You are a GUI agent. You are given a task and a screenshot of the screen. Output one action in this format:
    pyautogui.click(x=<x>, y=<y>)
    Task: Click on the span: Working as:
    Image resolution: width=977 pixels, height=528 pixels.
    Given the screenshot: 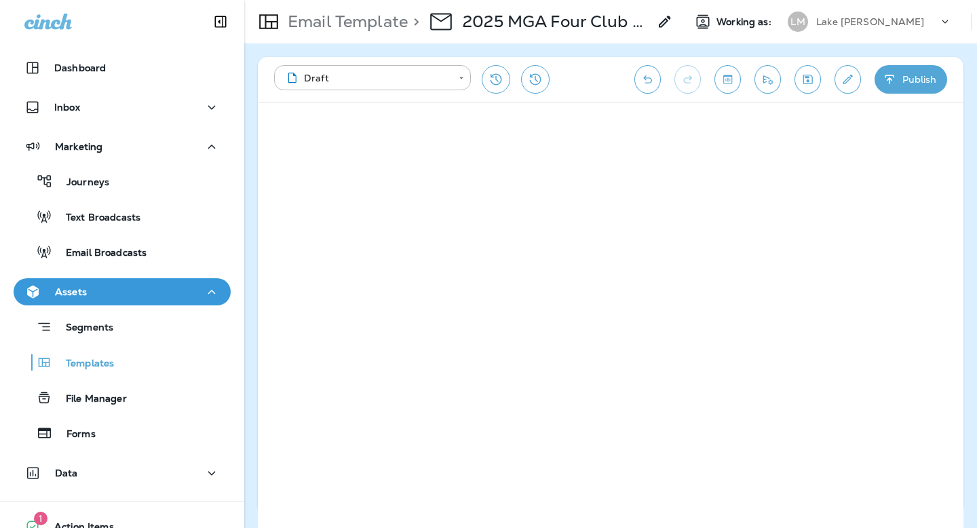 What is the action you would take?
    pyautogui.click(x=745, y=22)
    